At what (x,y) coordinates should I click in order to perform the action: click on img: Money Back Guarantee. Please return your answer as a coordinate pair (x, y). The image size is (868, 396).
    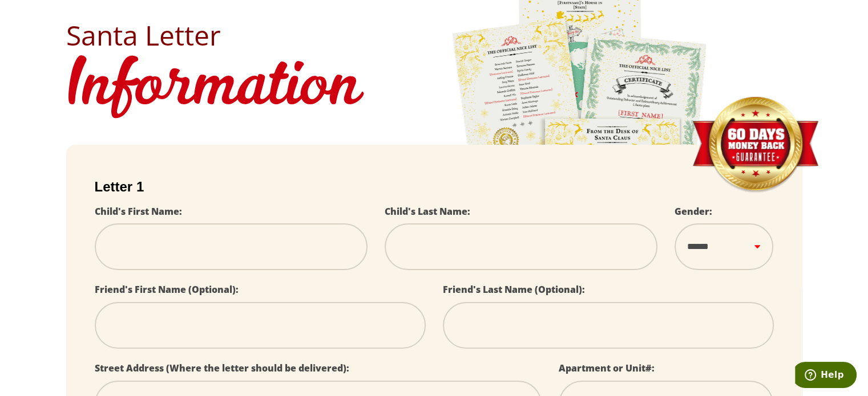
    Looking at the image, I should click on (755, 145).